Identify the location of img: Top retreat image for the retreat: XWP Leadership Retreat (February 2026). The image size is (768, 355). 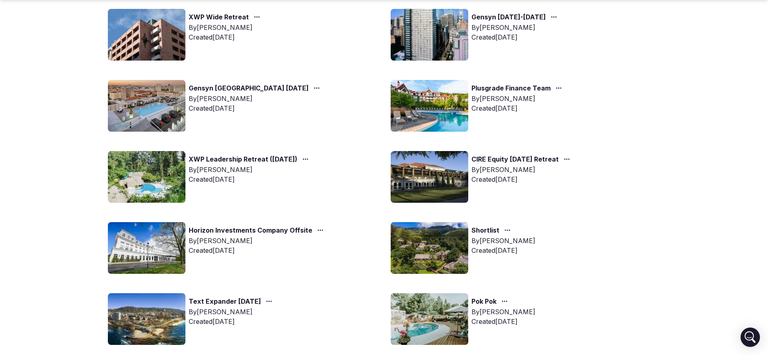
(147, 177).